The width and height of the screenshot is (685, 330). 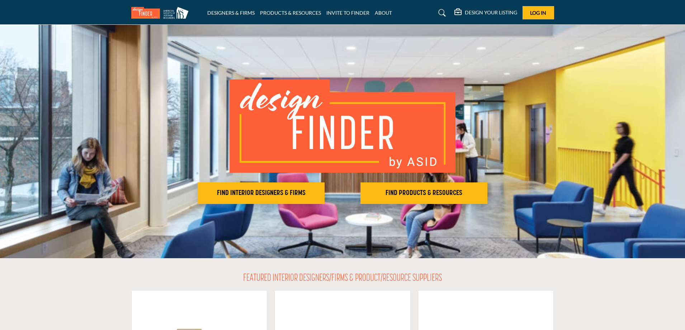 What do you see at coordinates (348, 13) in the screenshot?
I see `a: INVITE TO FINDER` at bounding box center [348, 13].